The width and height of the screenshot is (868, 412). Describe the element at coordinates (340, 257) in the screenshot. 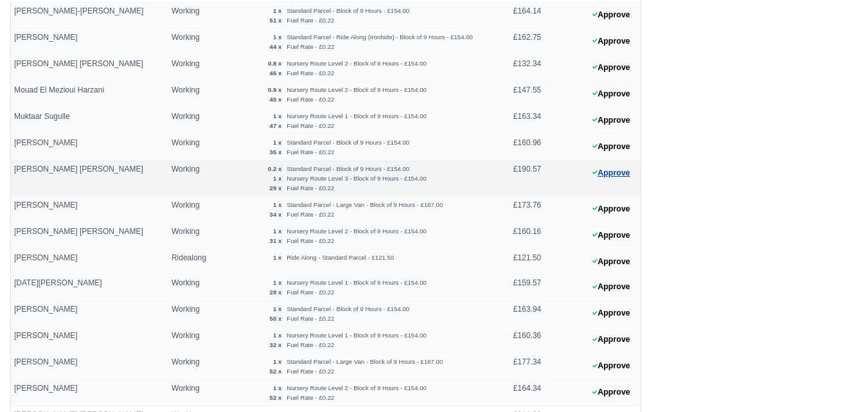

I see `small: Ride Along - Standard Parcel - £121.50` at that location.